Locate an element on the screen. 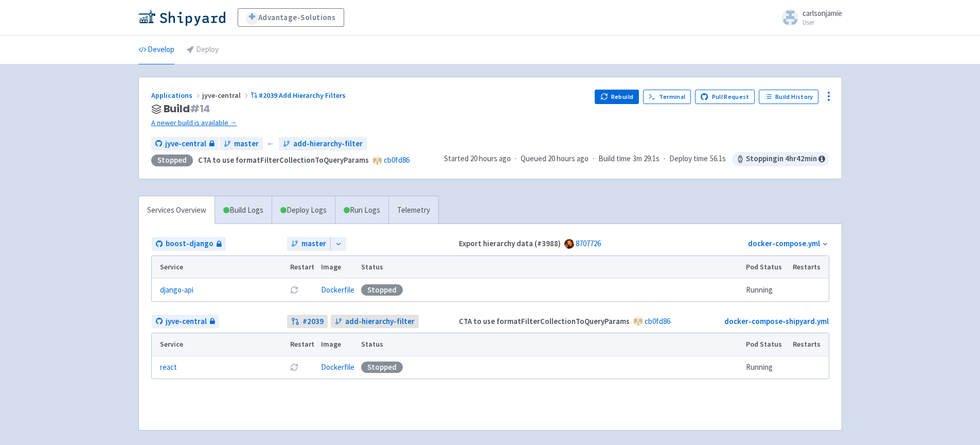  span: Stopping in 4 hr 42 min is located at coordinates (780, 159).